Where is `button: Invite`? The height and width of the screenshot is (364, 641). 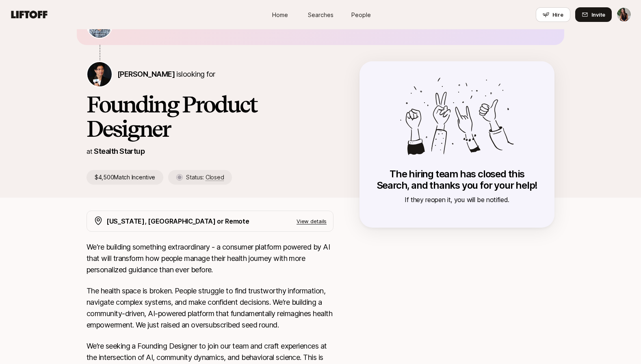
button: Invite is located at coordinates (594, 15).